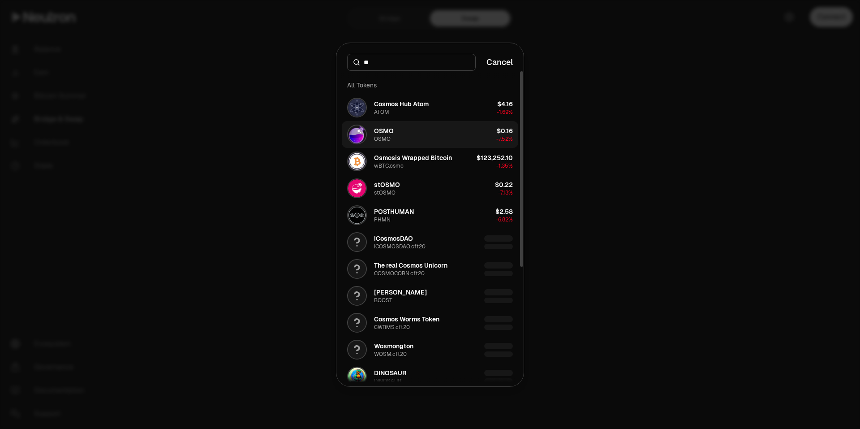 The image size is (860, 429). I want to click on img: OSMO Logo, so click(357, 134).